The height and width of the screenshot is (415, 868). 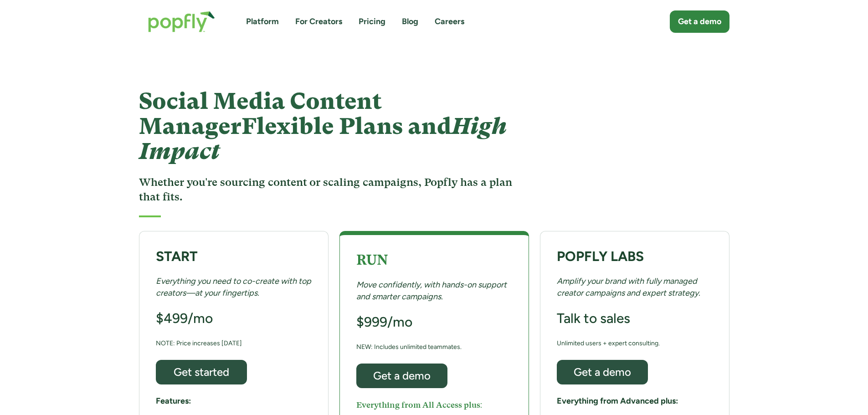 I want to click on a: Get started, so click(x=201, y=372).